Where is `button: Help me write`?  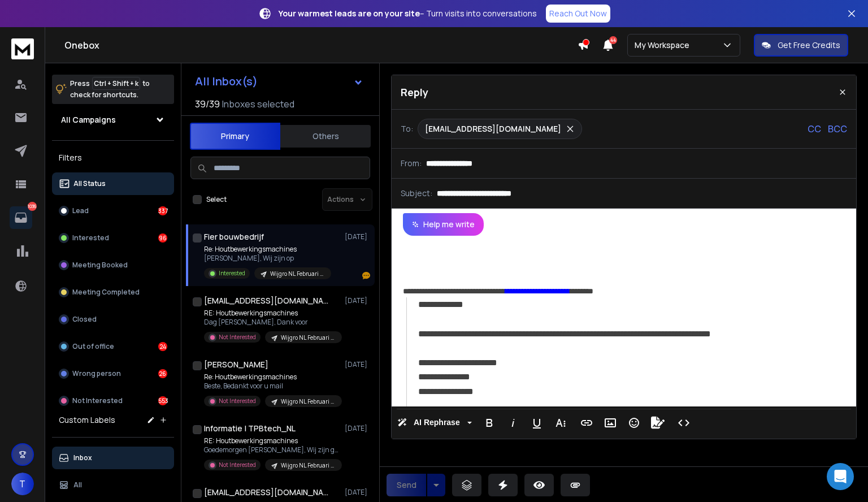
button: Help me write is located at coordinates (443, 224).